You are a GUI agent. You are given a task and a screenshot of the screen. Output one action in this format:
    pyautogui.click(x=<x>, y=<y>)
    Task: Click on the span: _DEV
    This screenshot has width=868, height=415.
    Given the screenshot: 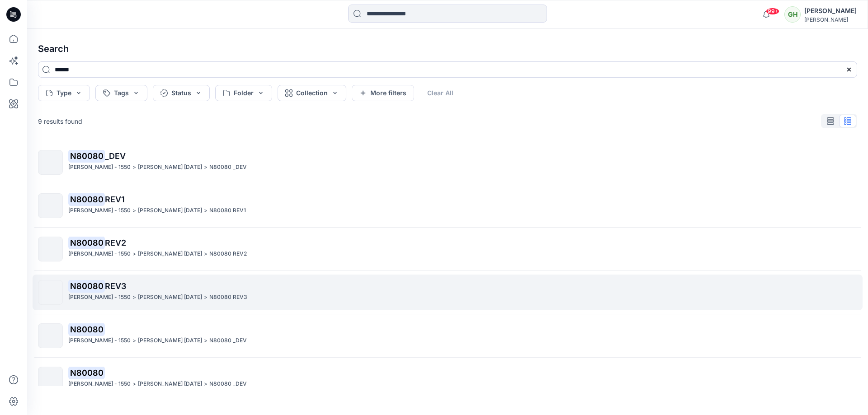 What is the action you would take?
    pyautogui.click(x=115, y=156)
    